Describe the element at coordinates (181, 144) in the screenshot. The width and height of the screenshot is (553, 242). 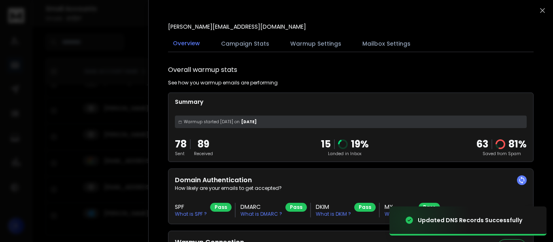
I see `p: 78` at that location.